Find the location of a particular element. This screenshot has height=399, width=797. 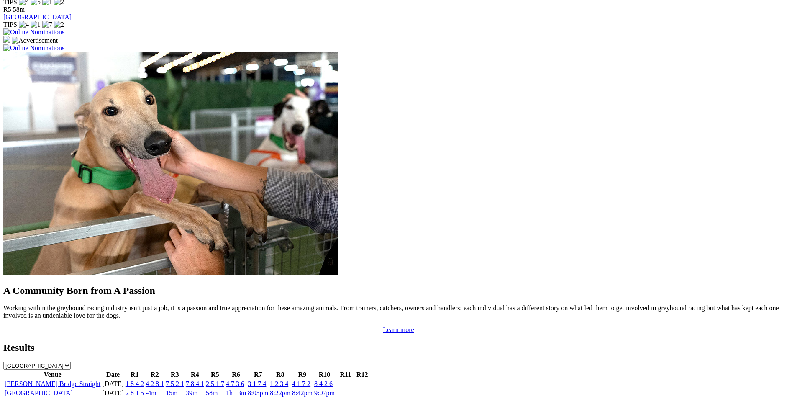

th: R9 is located at coordinates (302, 375).